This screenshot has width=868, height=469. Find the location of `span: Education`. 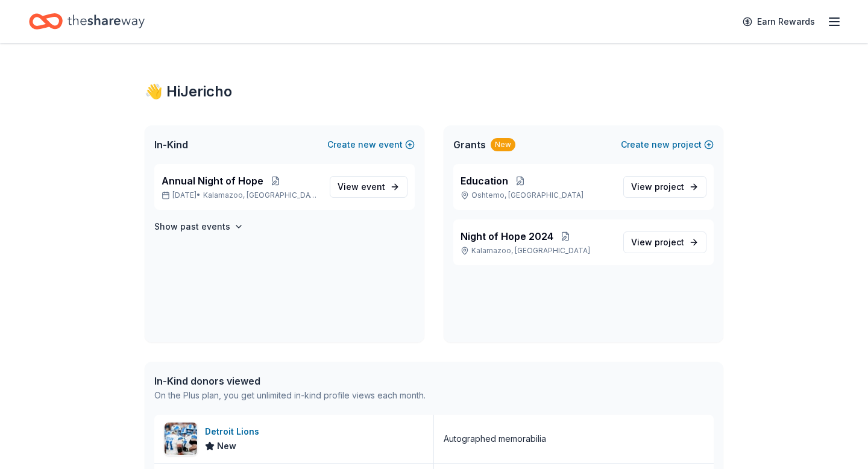

span: Education is located at coordinates (484, 181).